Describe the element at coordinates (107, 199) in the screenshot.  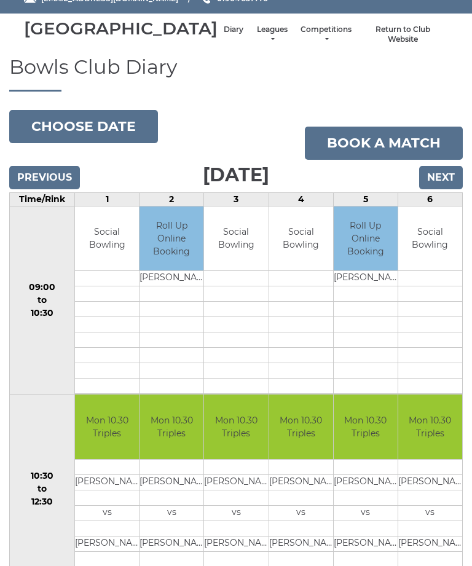
I see `td: 1` at that location.